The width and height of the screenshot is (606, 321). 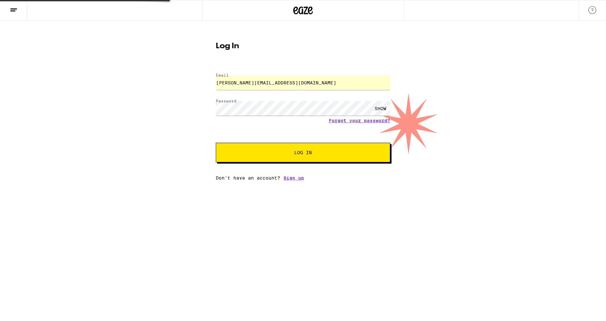 What do you see at coordinates (359, 120) in the screenshot?
I see `a: Forgot your password?` at bounding box center [359, 120].